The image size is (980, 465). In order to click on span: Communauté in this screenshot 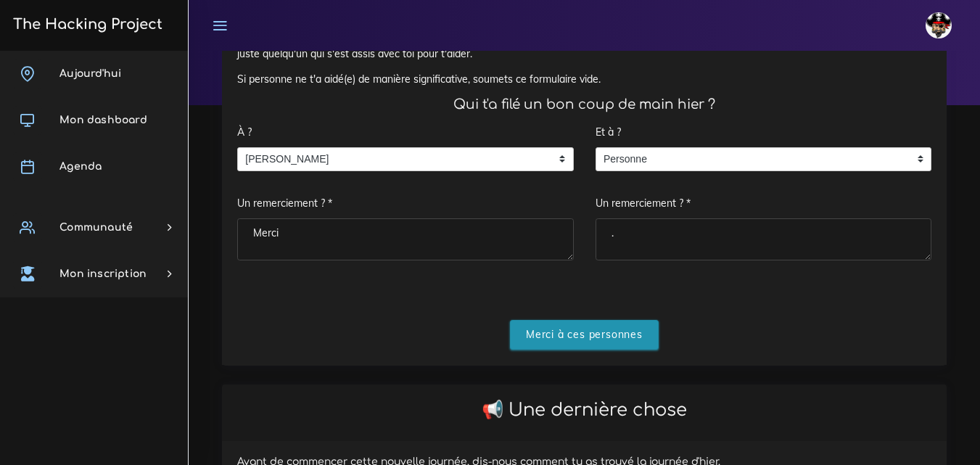, I will do `click(96, 227)`.